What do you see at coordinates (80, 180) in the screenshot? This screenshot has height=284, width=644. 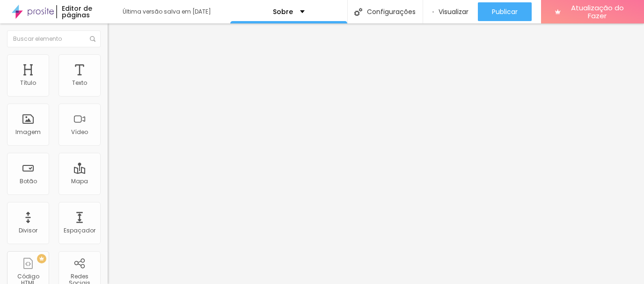 I see `font: Mapa` at bounding box center [80, 180].